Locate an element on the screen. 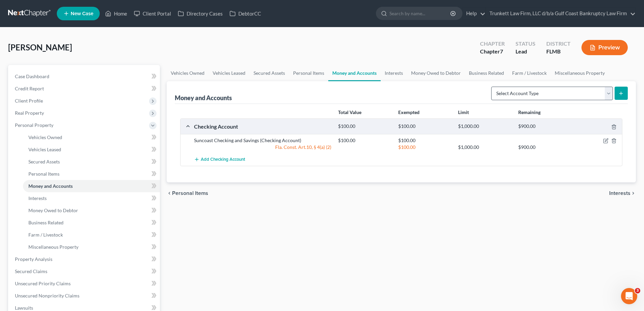 The image size is (644, 311). span: Vehicles Leased is located at coordinates (45, 149).